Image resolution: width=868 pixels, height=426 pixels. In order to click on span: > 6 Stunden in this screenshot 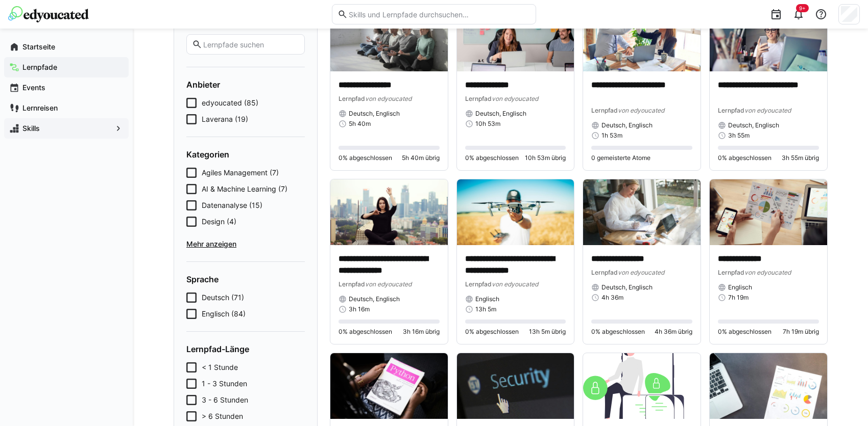, I will do `click(222, 416)`.